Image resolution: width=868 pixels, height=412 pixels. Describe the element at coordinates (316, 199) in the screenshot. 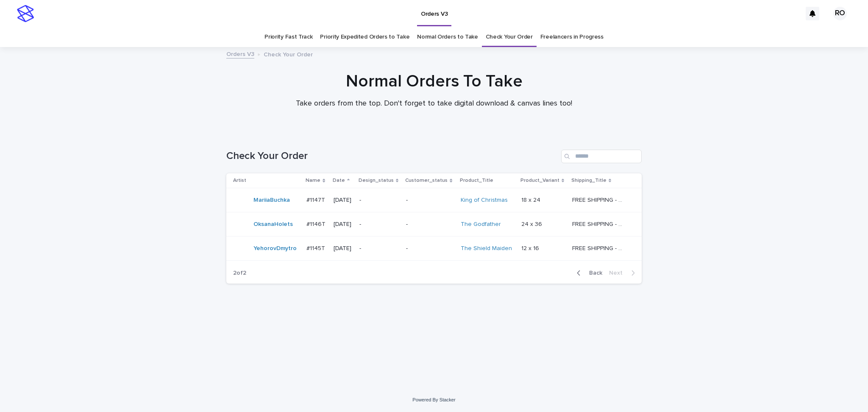

I see `p: #1147T` at that location.